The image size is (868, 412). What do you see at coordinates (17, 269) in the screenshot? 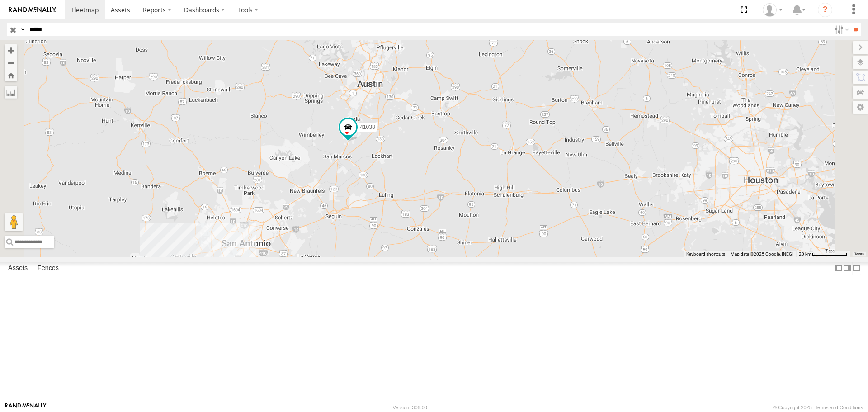
I see `label: Assets` at bounding box center [17, 269].